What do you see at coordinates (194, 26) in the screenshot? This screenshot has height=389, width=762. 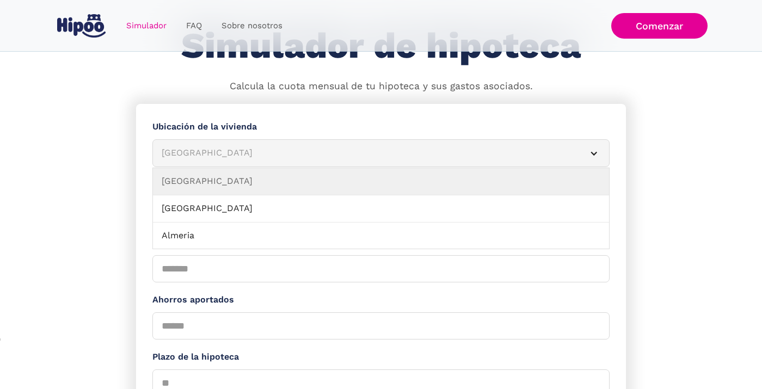 I see `a: FAQ` at bounding box center [194, 26].